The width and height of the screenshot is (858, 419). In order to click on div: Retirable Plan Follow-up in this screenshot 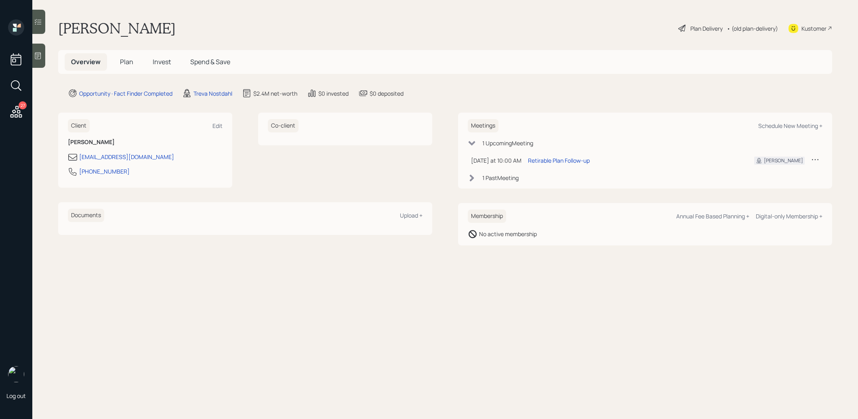, I will do `click(559, 160)`.